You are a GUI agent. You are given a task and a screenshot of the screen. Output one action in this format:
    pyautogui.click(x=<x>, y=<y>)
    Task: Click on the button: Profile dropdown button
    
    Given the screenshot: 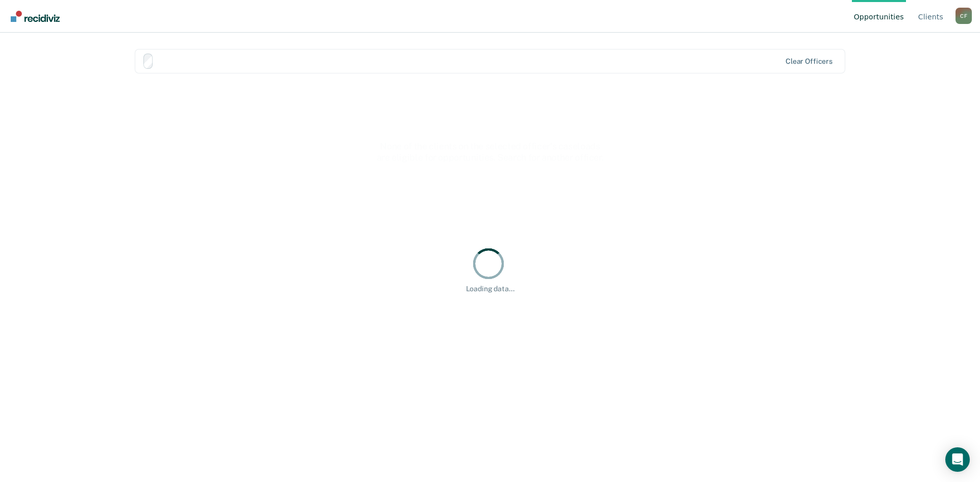 What is the action you would take?
    pyautogui.click(x=964, y=16)
    